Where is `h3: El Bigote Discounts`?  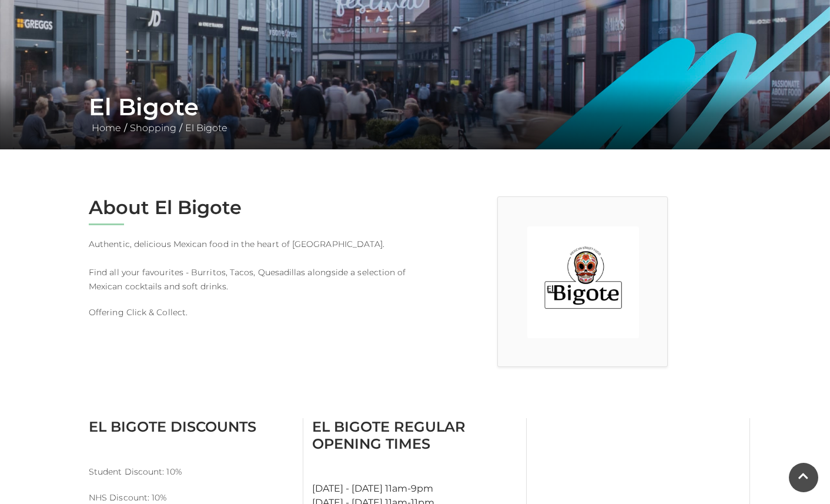 h3: El Bigote Discounts is located at coordinates (191, 426).